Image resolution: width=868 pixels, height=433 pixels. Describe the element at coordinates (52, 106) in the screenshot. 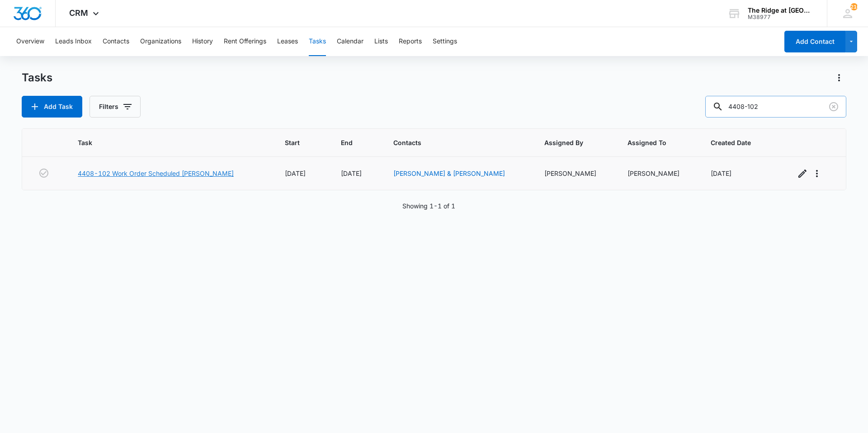

I see `button: Add Task` at that location.